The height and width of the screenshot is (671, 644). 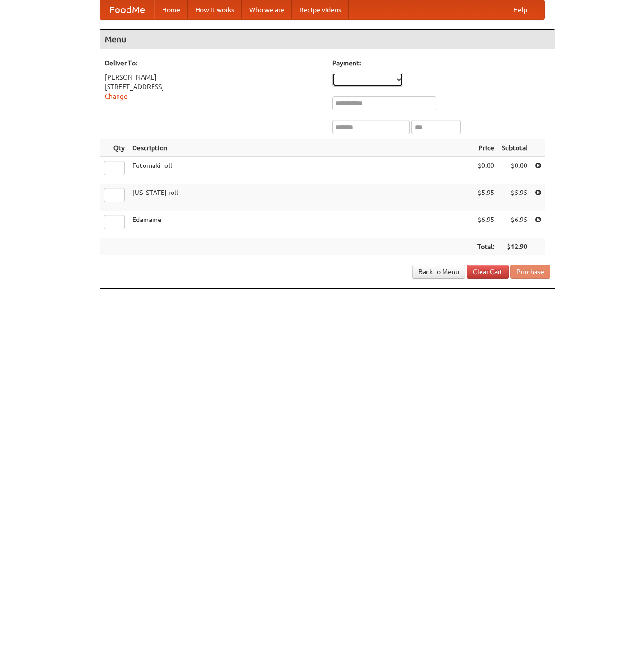 What do you see at coordinates (127, 10) in the screenshot?
I see `a: FoodMe` at bounding box center [127, 10].